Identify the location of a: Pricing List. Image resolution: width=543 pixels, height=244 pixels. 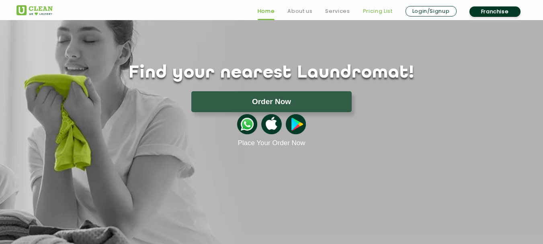
(378, 11).